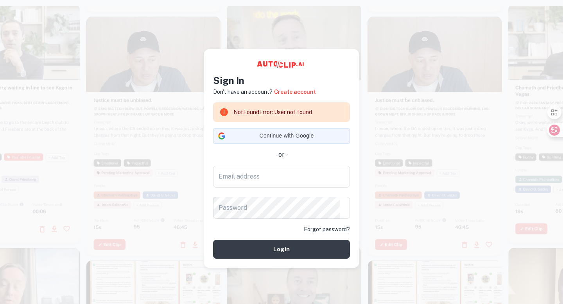  Describe the element at coordinates (281, 155) in the screenshot. I see `div: - or -` at that location.